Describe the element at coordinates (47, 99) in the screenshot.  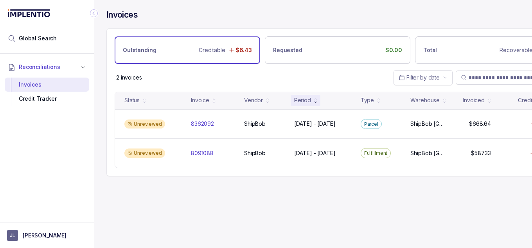
I see `div: Credit Tracker` at that location.